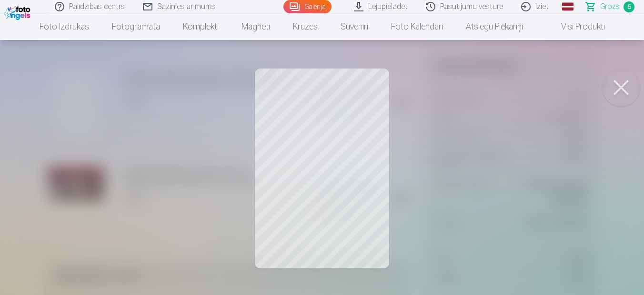  I want to click on a: Foto kalendāri, so click(417, 26).